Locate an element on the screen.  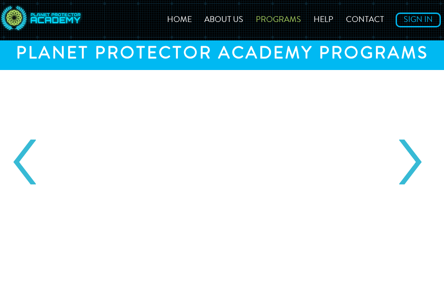
a: Prev is located at coordinates (25, 162).